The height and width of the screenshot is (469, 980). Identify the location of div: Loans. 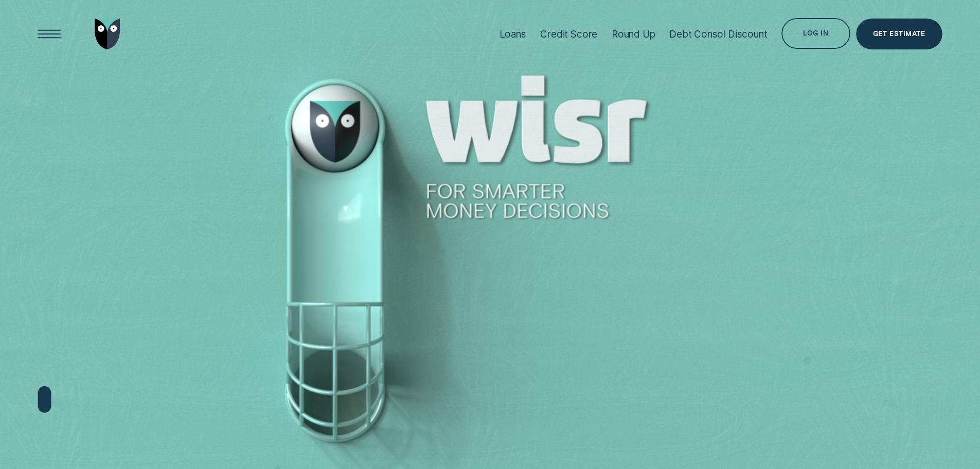
(513, 34).